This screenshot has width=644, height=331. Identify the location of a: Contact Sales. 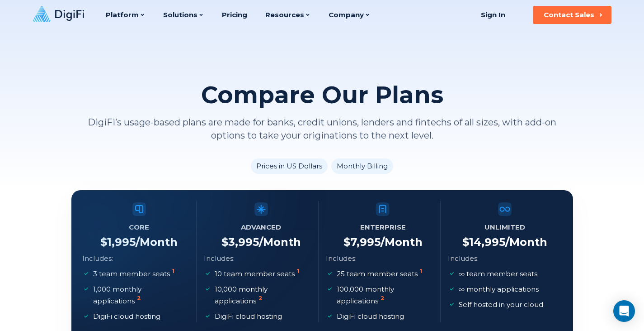
(573, 15).